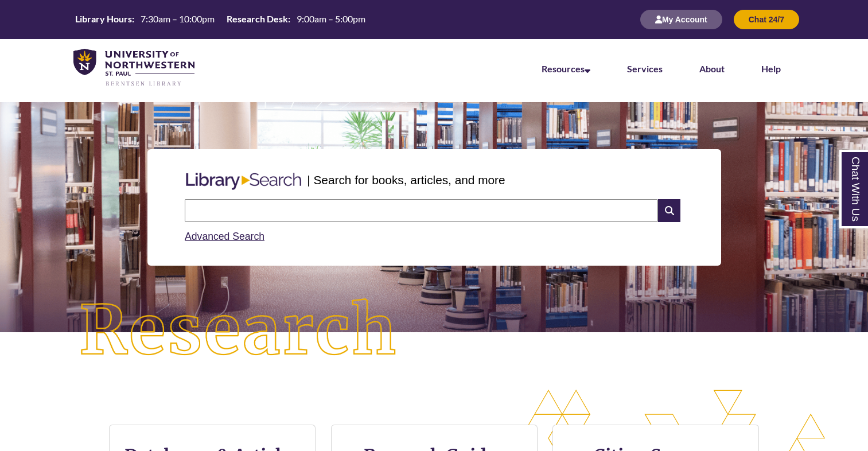 The width and height of the screenshot is (868, 451). I want to click on button: Chat 24/7, so click(767, 19).